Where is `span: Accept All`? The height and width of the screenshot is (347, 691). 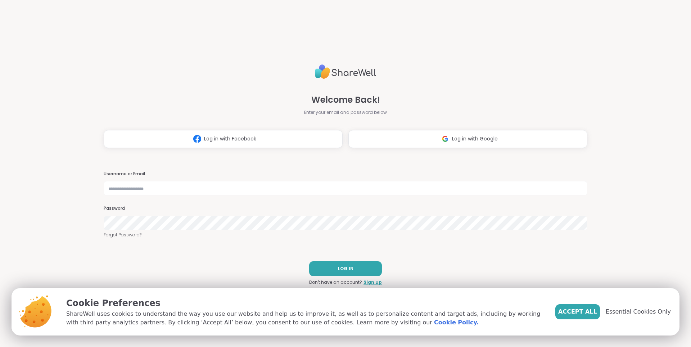 span: Accept All is located at coordinates (577, 312).